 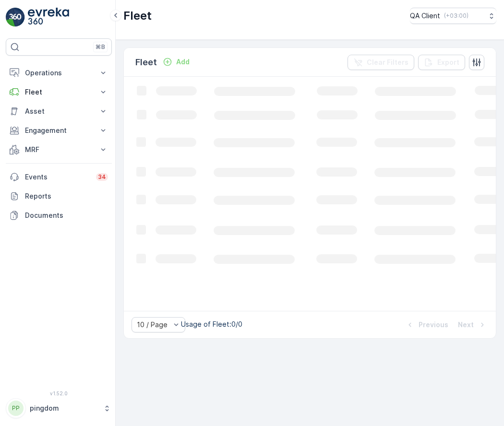 I want to click on button: MRF, so click(x=59, y=150).